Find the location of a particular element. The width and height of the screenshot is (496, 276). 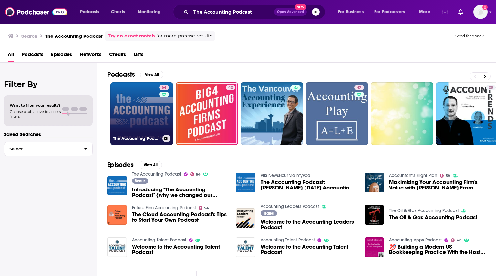

p: Saved Searches is located at coordinates (48, 134).